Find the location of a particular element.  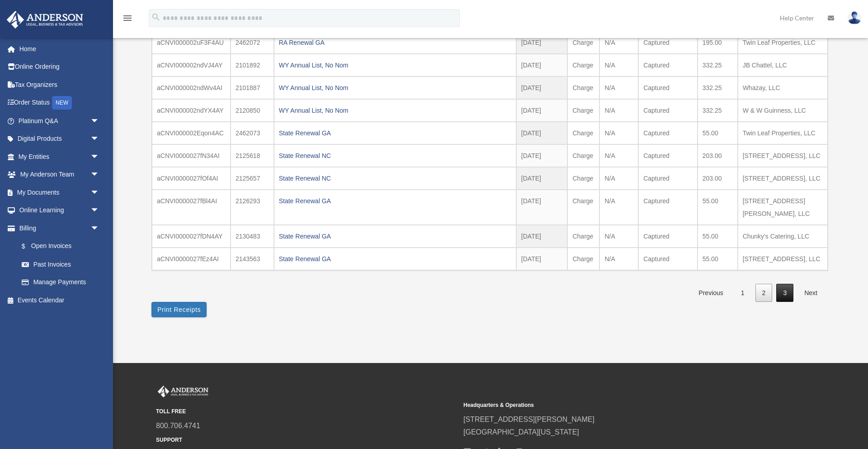

td: 2462073 is located at coordinates (252, 133).